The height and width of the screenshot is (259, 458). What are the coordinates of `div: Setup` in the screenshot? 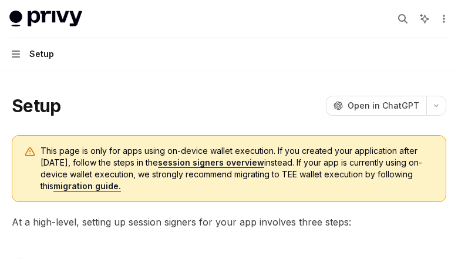 It's located at (42, 54).